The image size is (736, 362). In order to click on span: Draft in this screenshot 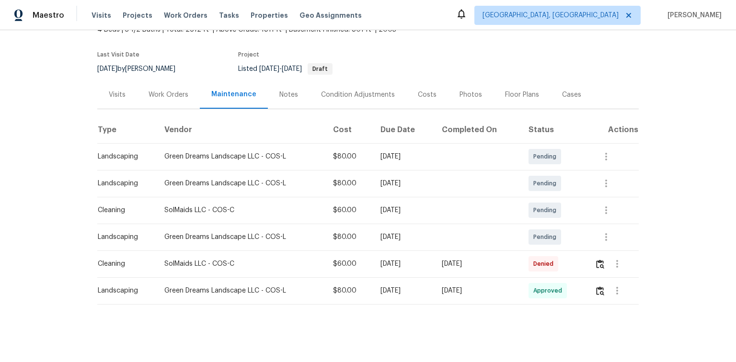, I will do `click(320, 69)`.